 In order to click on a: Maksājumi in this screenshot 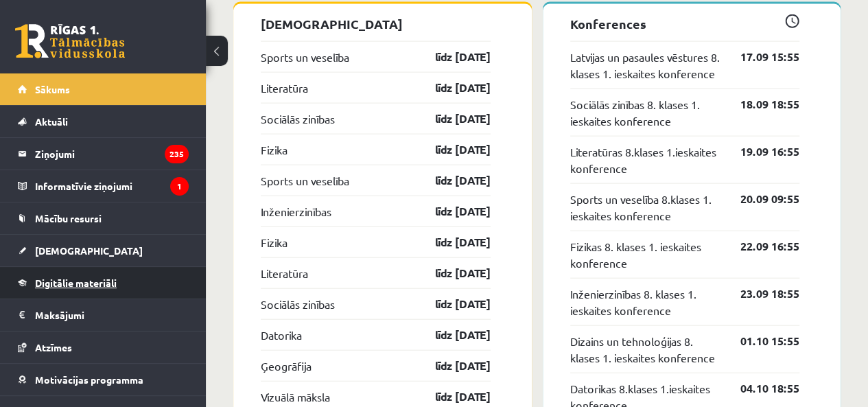, I will do `click(103, 315)`.